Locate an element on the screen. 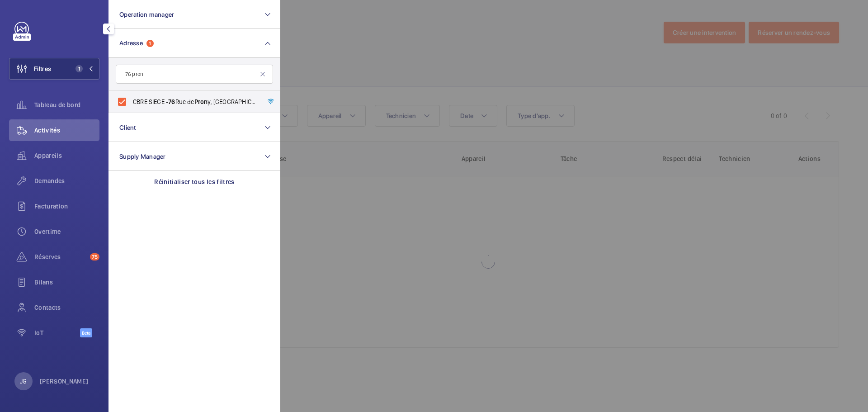 The height and width of the screenshot is (412, 868). span: IoT is located at coordinates (57, 333).